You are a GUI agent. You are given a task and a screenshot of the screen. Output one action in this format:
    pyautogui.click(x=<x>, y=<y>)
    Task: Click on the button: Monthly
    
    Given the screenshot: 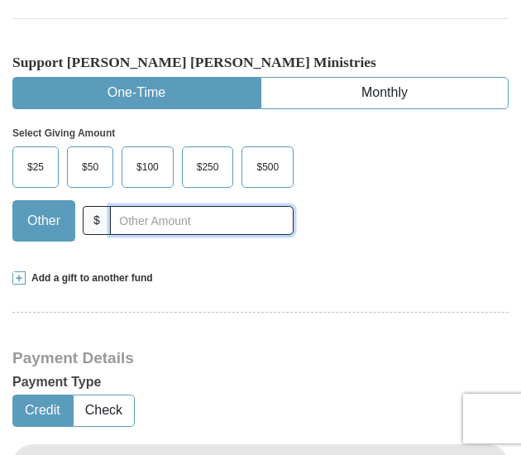 What is the action you would take?
    pyautogui.click(x=385, y=93)
    